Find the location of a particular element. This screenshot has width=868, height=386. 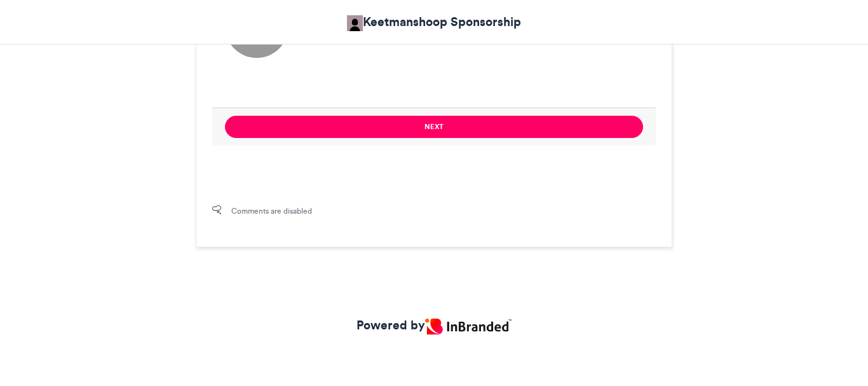

img: Inbranded is located at coordinates (468, 326).